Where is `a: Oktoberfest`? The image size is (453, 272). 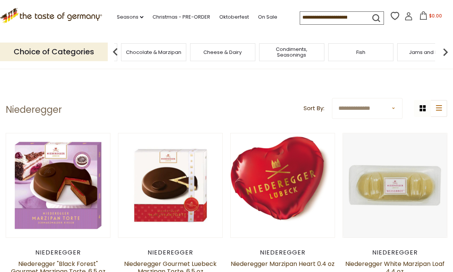 a: Oktoberfest is located at coordinates (234, 17).